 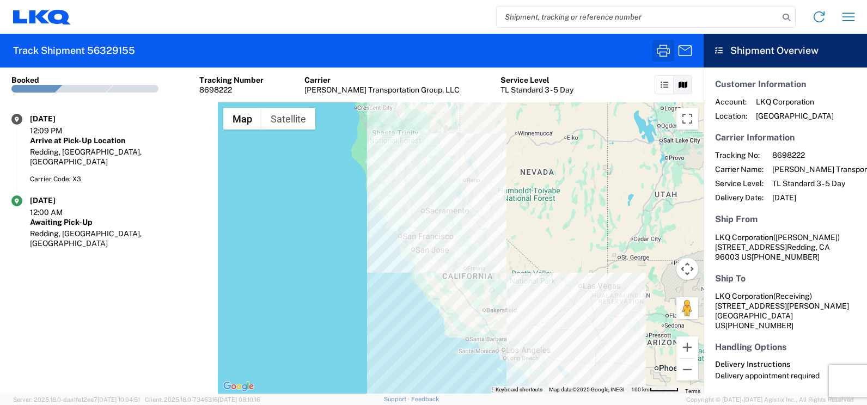 I want to click on header: Shipment Overview, so click(x=785, y=51).